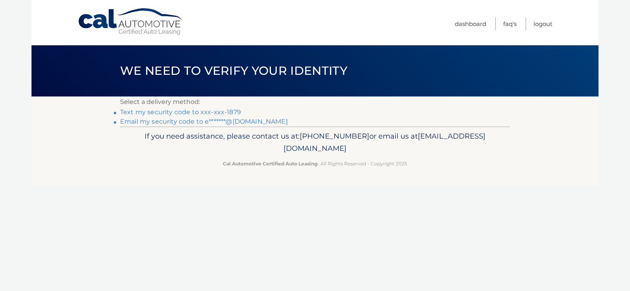  I want to click on p: If you need assistance, please contact us at: or email us at, so click(315, 143).